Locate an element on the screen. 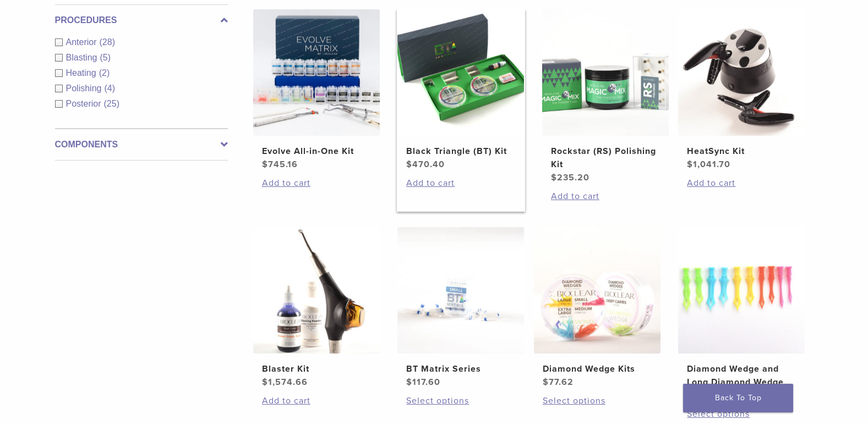 Image resolution: width=868 pixels, height=425 pixels. span: (28) is located at coordinates (107, 42).